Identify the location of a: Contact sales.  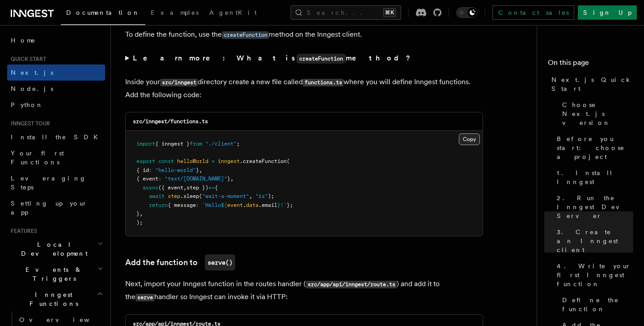
(533, 13).